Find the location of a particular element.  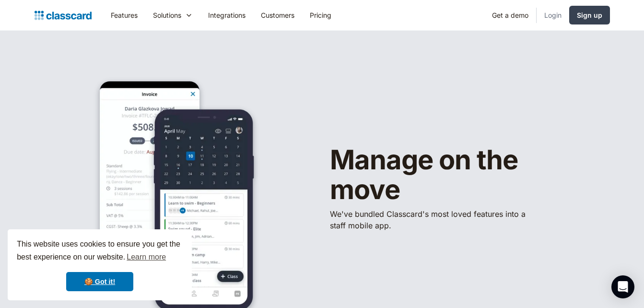

a: Pricing is located at coordinates (320, 15).